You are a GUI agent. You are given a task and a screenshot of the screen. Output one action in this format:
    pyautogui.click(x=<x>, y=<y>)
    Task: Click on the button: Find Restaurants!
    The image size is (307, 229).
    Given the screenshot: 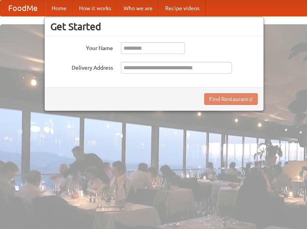 What is the action you would take?
    pyautogui.click(x=231, y=99)
    